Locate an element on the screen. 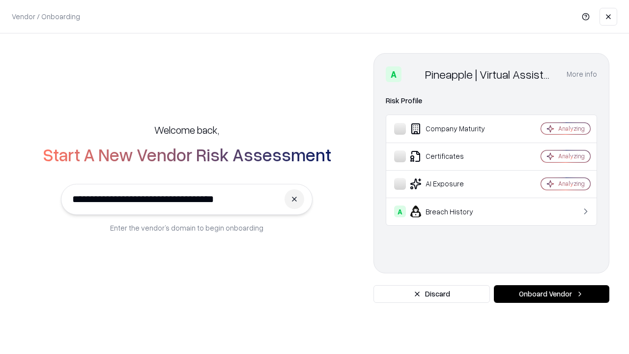 This screenshot has width=629, height=354. div: AI Exposure is located at coordinates (453, 184).